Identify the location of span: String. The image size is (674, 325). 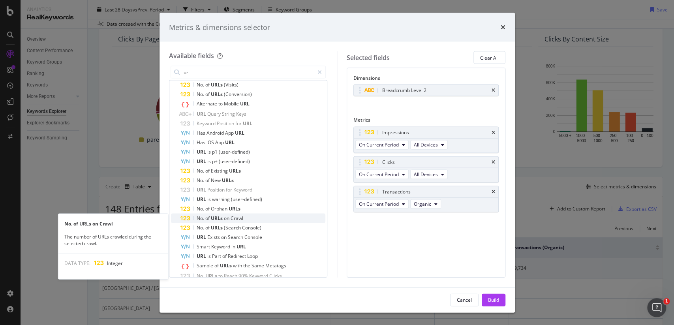
(229, 114).